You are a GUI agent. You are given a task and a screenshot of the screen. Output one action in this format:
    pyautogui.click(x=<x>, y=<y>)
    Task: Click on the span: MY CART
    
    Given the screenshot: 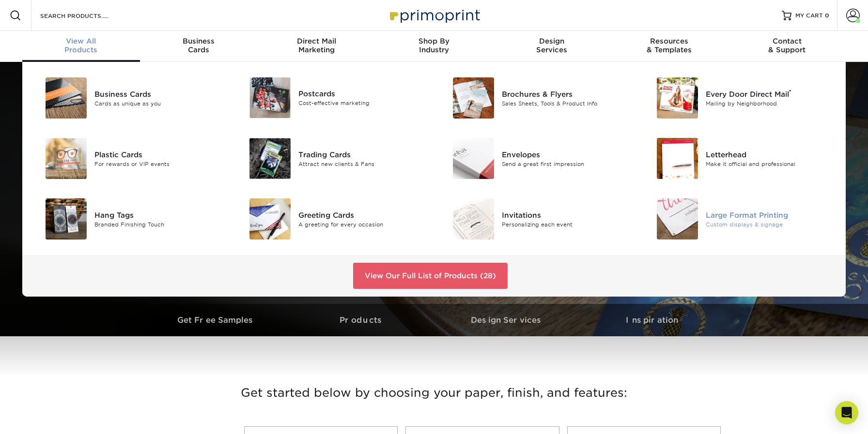 What is the action you would take?
    pyautogui.click(x=809, y=15)
    